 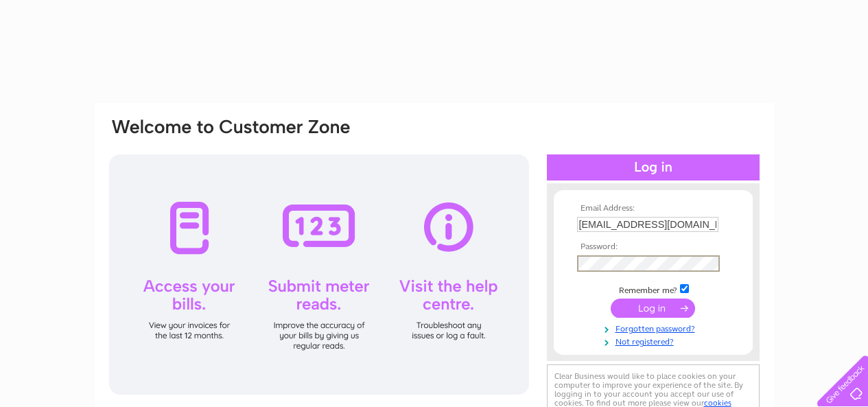 What do you see at coordinates (653, 208) in the screenshot?
I see `th: Email Address:` at bounding box center [653, 208].